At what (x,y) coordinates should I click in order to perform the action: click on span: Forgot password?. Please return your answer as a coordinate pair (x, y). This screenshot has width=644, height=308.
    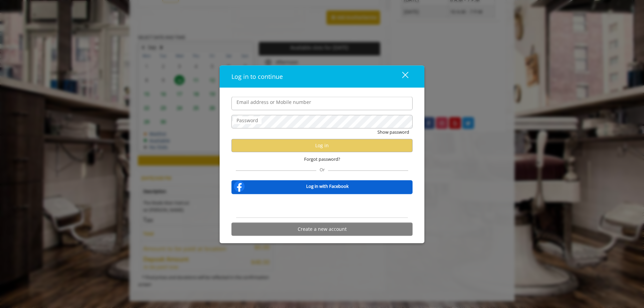
    Looking at the image, I should click on (322, 159).